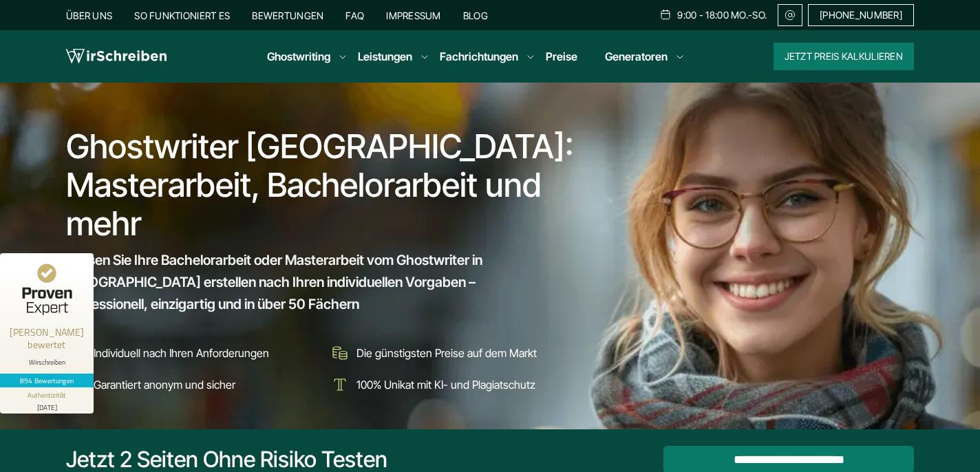  What do you see at coordinates (843, 57) in the screenshot?
I see `button: Jetzt Preis kalkulieren` at bounding box center [843, 57].